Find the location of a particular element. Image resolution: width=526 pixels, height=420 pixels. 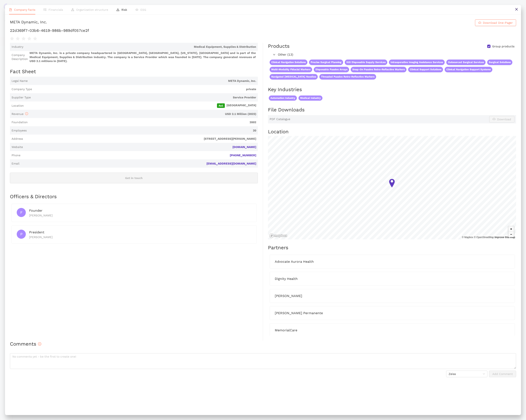

span: Financials is located at coordinates (56, 10).